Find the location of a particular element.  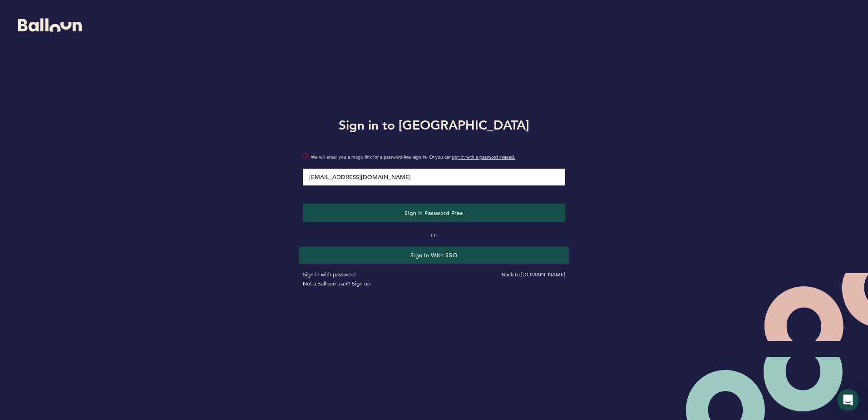

span: We will email you a magic link for a password-free sign in. Or you can is located at coordinates (437, 157).